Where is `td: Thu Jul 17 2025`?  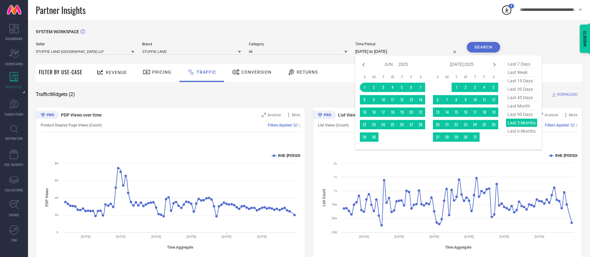 td: Thu Jul 17 2025 is located at coordinates (475, 112).